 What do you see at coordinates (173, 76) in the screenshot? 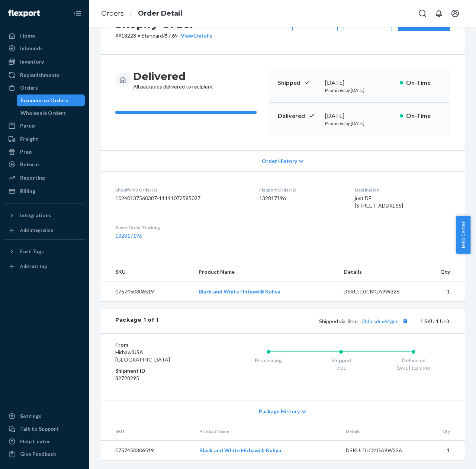
I see `h3: Delivered` at bounding box center [173, 76].